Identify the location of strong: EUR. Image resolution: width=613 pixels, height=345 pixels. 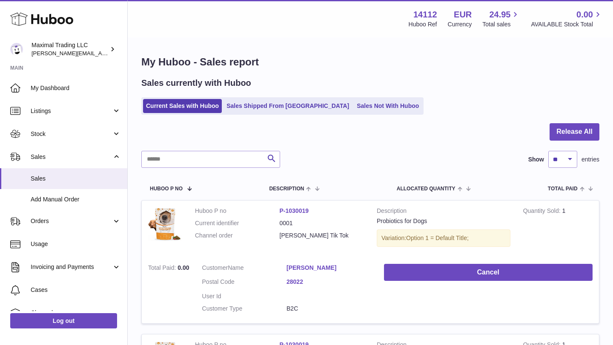
(462, 14).